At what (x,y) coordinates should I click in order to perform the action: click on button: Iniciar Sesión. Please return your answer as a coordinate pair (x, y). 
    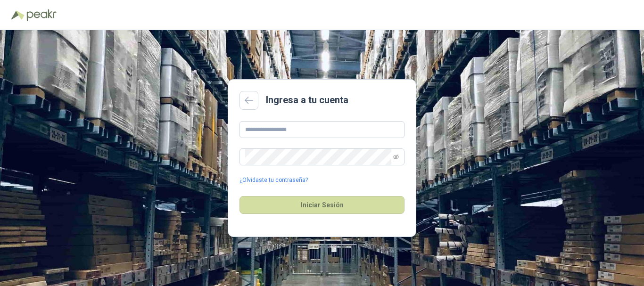
    Looking at the image, I should click on (322, 205).